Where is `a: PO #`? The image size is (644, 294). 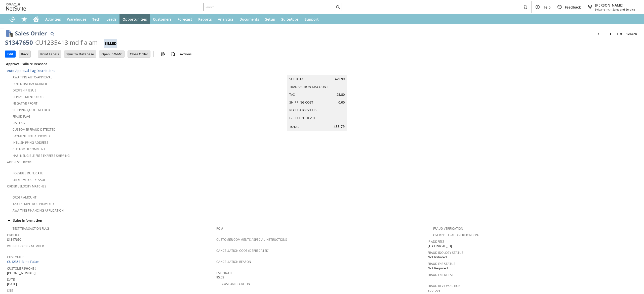 a: PO # is located at coordinates (220, 228).